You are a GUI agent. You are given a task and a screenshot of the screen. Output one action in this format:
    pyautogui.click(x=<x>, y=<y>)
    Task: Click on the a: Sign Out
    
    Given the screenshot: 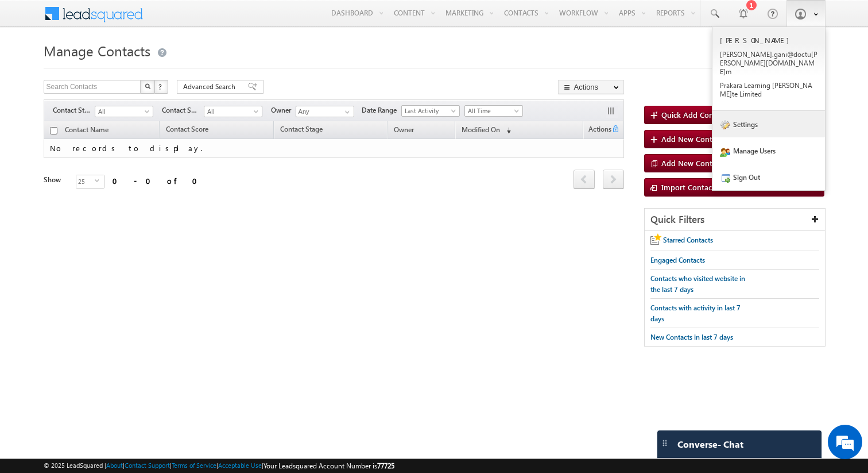 What is the action you would take?
    pyautogui.click(x=769, y=177)
    